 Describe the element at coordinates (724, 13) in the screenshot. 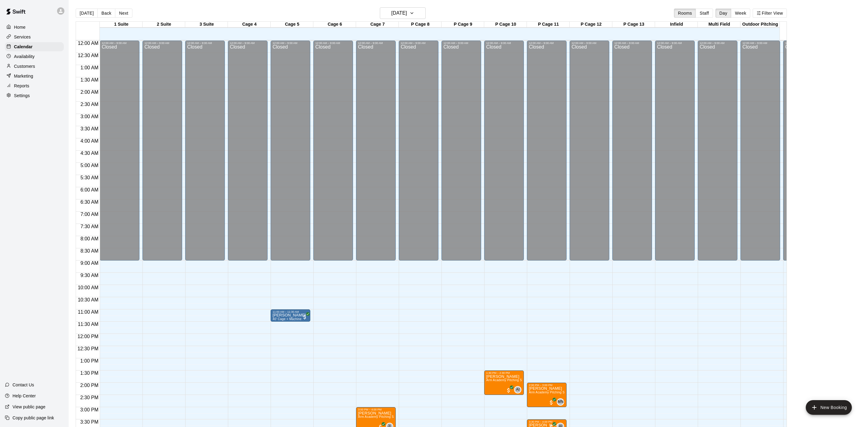

I see `button: Day` at that location.